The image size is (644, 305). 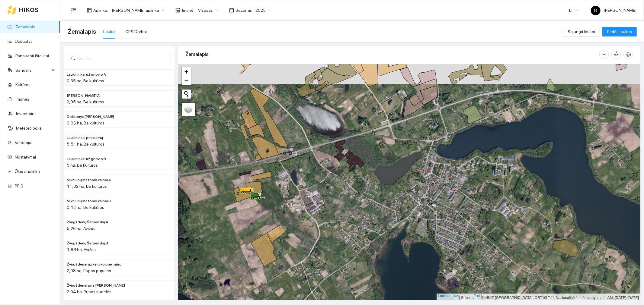 What do you see at coordinates (449, 296) in the screenshot?
I see `font: Lankstinukas` at bounding box center [449, 296].